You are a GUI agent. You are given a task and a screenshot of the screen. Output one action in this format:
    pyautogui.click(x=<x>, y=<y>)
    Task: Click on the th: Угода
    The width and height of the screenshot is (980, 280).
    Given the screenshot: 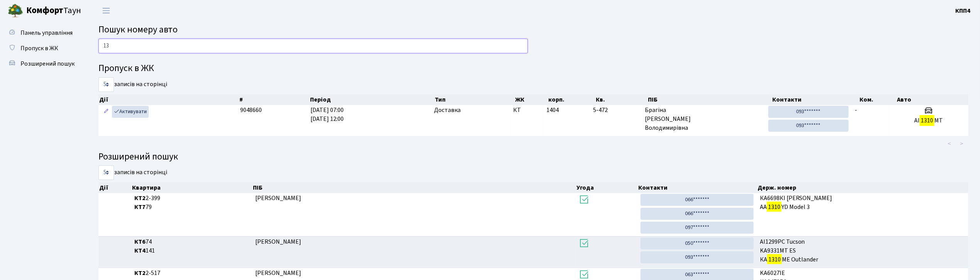 What is the action you would take?
    pyautogui.click(x=607, y=187)
    